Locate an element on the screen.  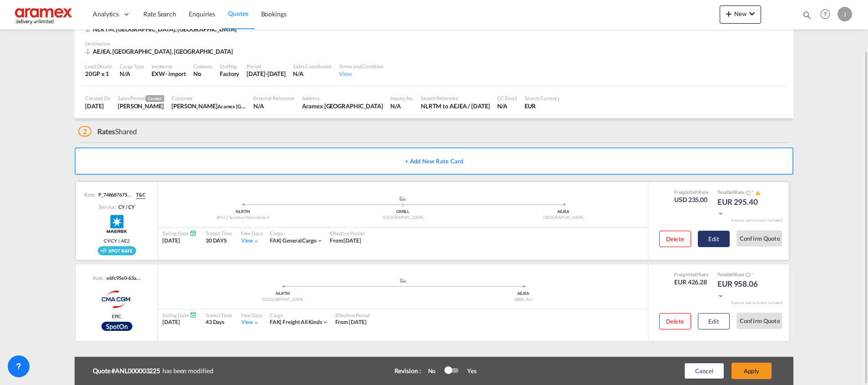
div: AEJEA, Jebel Ali, Middle East is located at coordinates (160, 51).